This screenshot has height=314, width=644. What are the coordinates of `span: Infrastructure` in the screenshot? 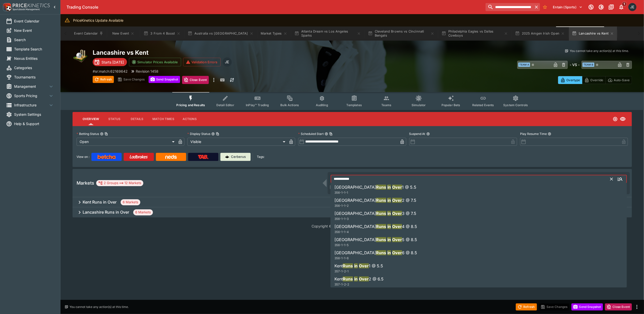 It's located at (31, 105).